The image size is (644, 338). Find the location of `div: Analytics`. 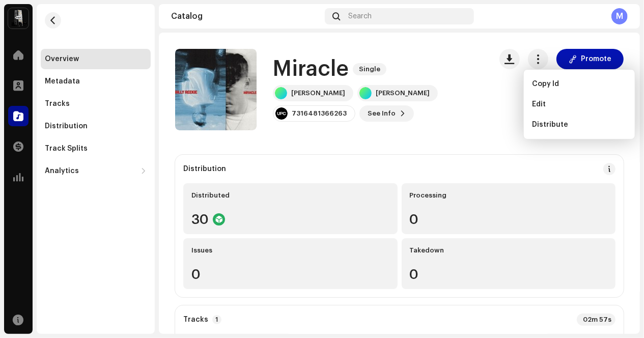

div: Analytics is located at coordinates (62, 171).